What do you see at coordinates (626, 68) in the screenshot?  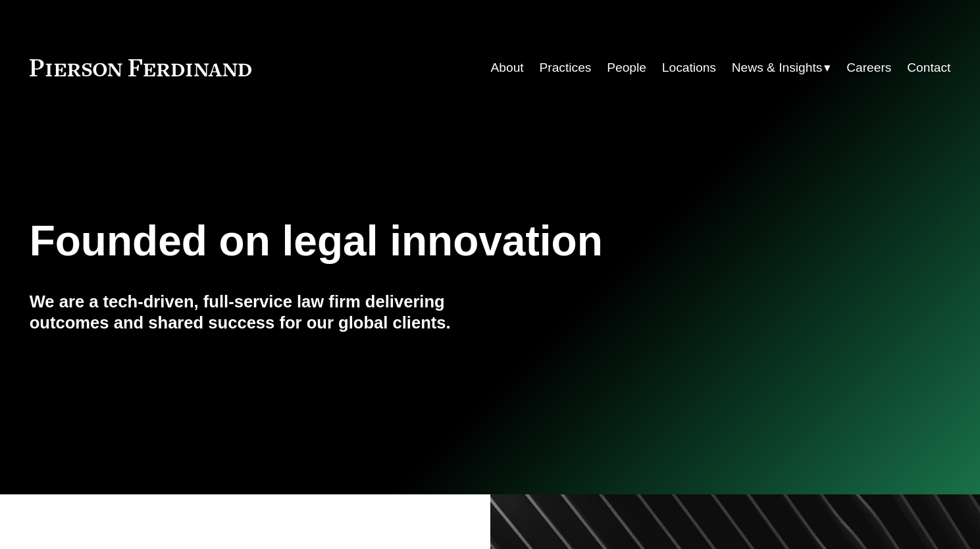 I see `a: People` at bounding box center [626, 68].